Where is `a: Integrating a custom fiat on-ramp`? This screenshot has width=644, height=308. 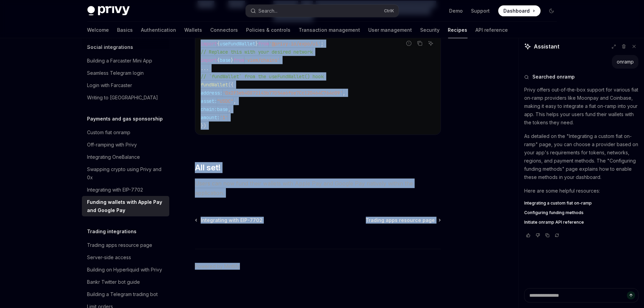
a: Integrating a custom fiat on-ramp is located at coordinates (582, 203).